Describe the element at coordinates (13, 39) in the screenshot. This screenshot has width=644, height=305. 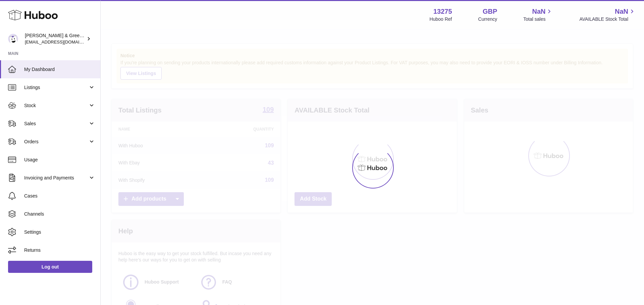
I see `img: internalAdmin-13275@internal.huboo.com` at that location.